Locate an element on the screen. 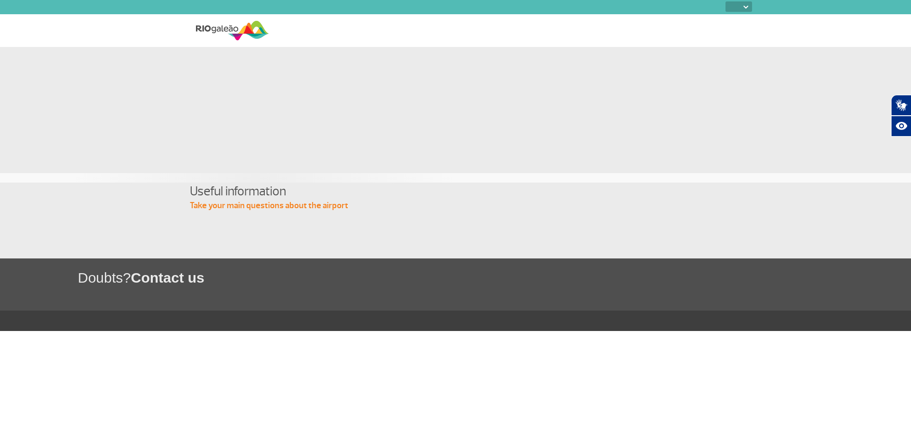  button: Abrir recursos assistivos. is located at coordinates (901, 126).